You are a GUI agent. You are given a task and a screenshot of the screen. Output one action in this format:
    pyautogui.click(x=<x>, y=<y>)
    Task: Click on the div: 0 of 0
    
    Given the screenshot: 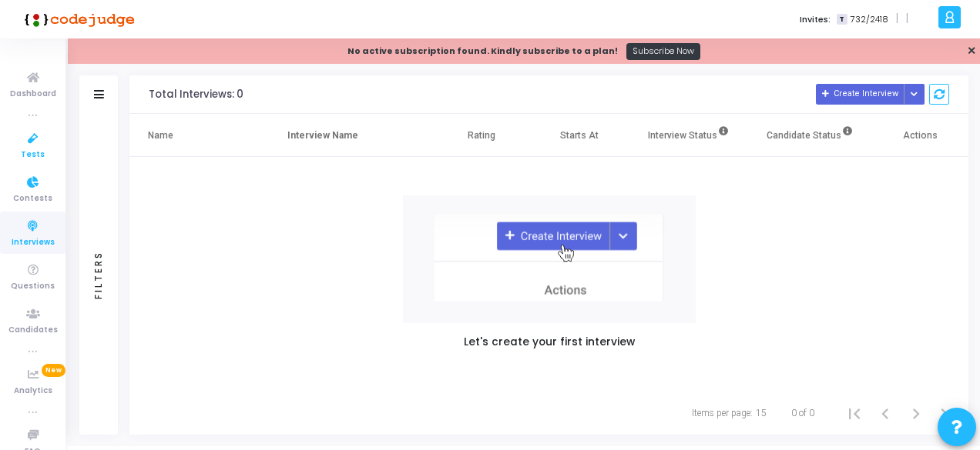 What is the action you would take?
    pyautogui.click(x=803, y=414)
    